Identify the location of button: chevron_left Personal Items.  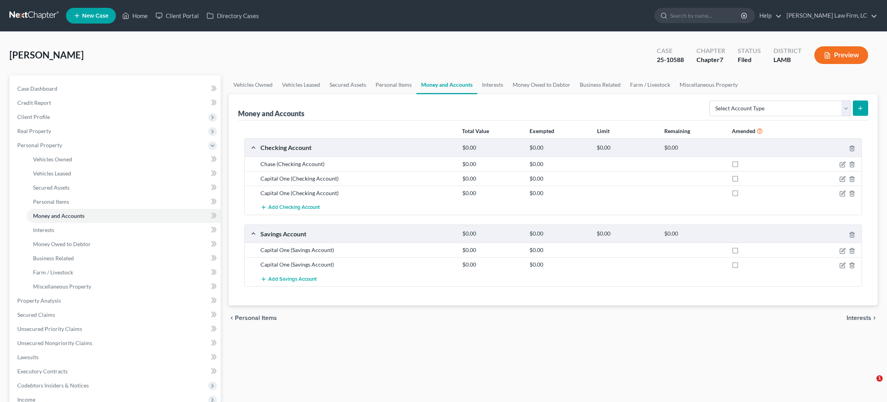
(253, 318).